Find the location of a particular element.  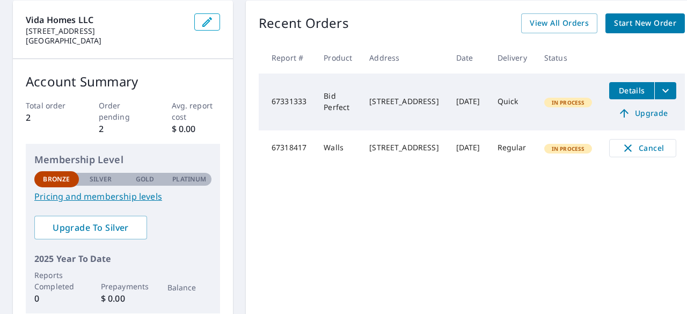

th: Report # is located at coordinates (287, 57).